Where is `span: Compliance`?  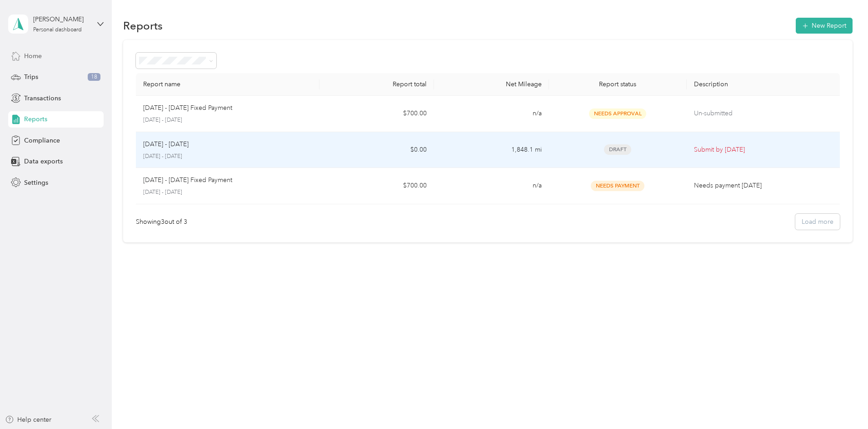 span: Compliance is located at coordinates (42, 140).